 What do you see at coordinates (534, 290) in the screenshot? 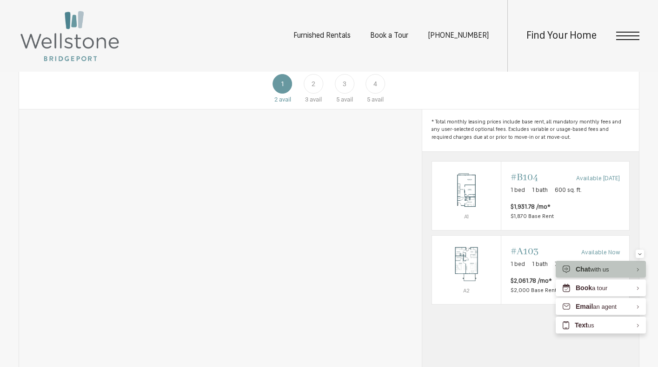
I see `span: $2,000 Base Rent` at bounding box center [534, 290].